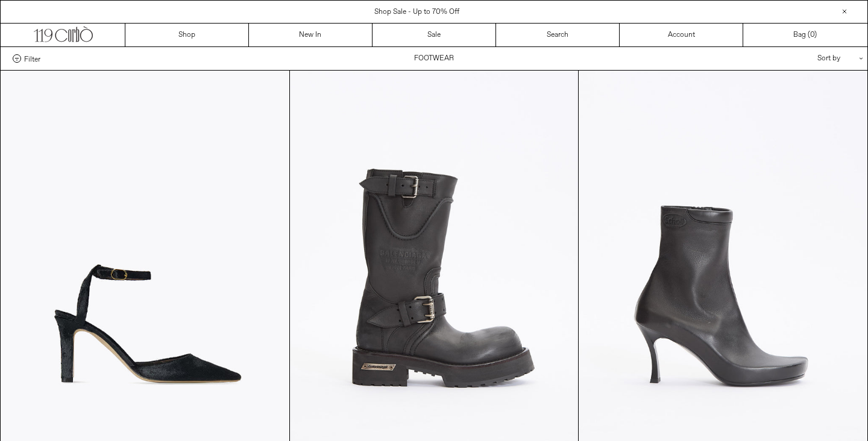  I want to click on span: 0, so click(812, 35).